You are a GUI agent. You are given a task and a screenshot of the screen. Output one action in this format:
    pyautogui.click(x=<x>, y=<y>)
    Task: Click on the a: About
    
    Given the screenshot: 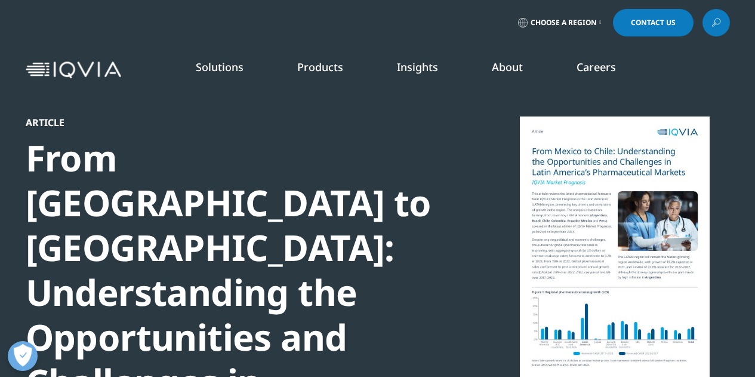 What is the action you would take?
    pyautogui.click(x=507, y=67)
    